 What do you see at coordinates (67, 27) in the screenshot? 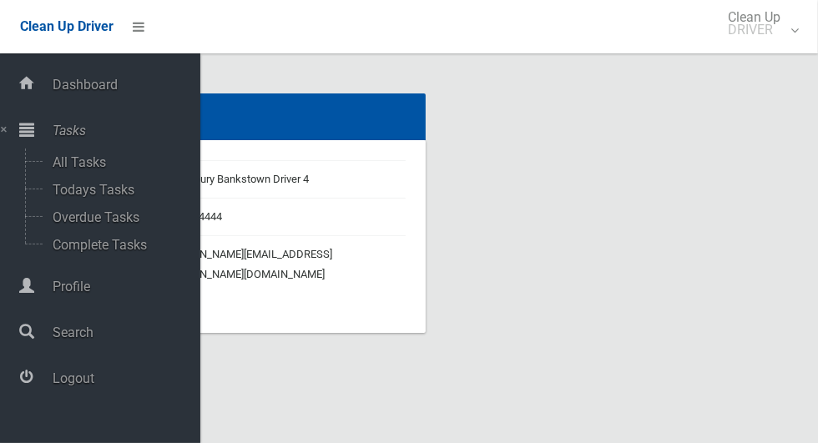
I see `a: Clean Up Driver` at bounding box center [67, 27].